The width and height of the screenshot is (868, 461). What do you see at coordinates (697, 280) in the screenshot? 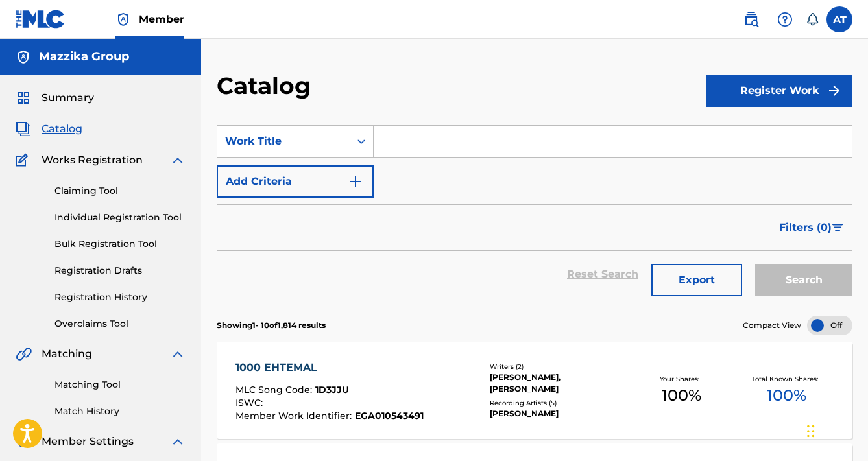
I see `button: Export` at bounding box center [697, 280].